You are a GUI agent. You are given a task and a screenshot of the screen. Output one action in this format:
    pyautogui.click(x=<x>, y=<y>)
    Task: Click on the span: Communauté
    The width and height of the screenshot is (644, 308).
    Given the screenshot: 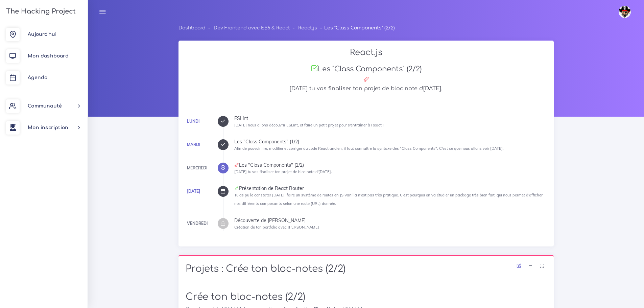 What is the action you would take?
    pyautogui.click(x=45, y=106)
    